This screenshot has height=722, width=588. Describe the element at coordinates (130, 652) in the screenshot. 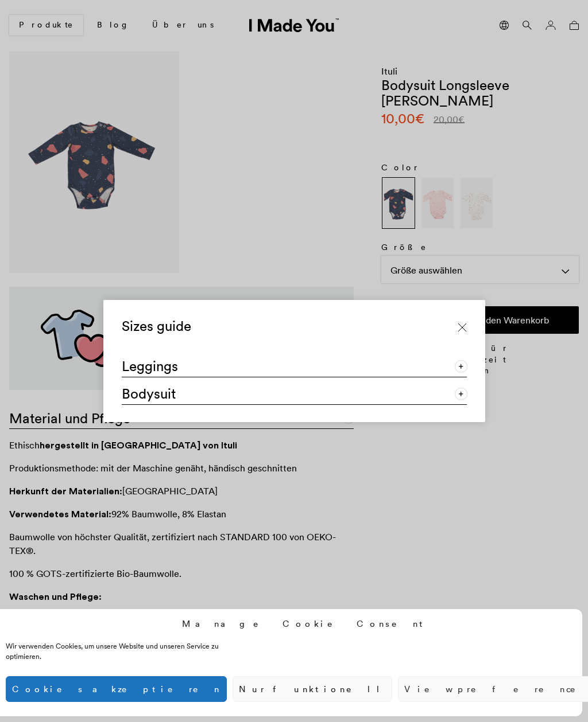

I see `div: Wir verwenden Cookies, um unsere Website und unseren Service zu optimieren.` at that location.